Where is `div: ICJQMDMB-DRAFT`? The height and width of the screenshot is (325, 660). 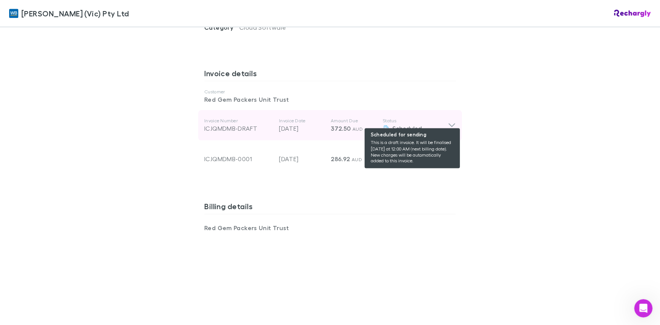 div: ICJQMDMB-DRAFT is located at coordinates (238, 128).